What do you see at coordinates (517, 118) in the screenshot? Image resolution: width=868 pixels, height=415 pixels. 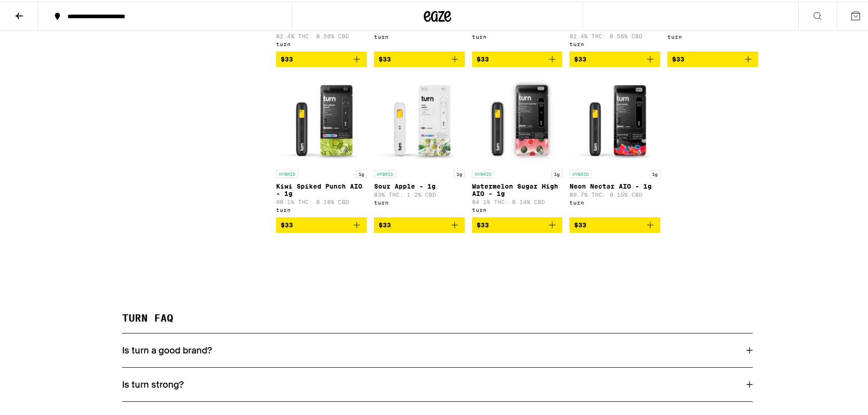 I see `img: turn - Watermelon Sugar High AIO - 1g` at bounding box center [517, 118].